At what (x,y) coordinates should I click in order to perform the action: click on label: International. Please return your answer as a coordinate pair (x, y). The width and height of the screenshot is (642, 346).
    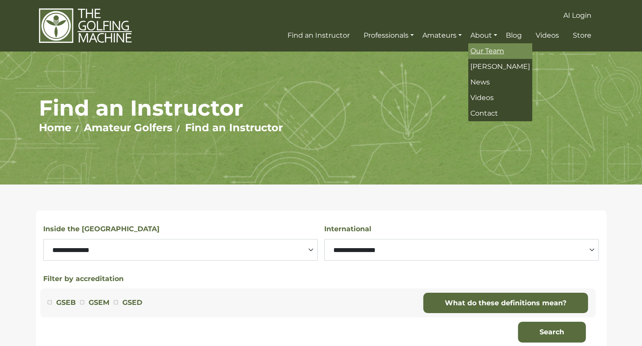
    Looking at the image, I should click on (348, 229).